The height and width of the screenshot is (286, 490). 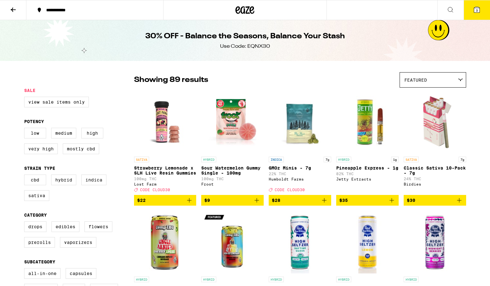 I want to click on span: $22, so click(x=141, y=200).